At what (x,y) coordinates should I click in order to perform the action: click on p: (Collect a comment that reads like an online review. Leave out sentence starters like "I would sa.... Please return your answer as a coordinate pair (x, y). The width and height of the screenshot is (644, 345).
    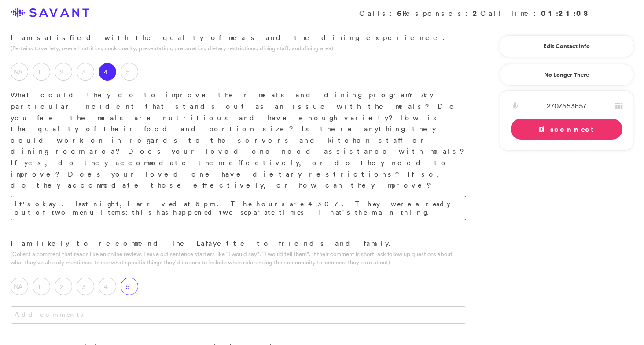
    Looking at the image, I should click on (238, 258).